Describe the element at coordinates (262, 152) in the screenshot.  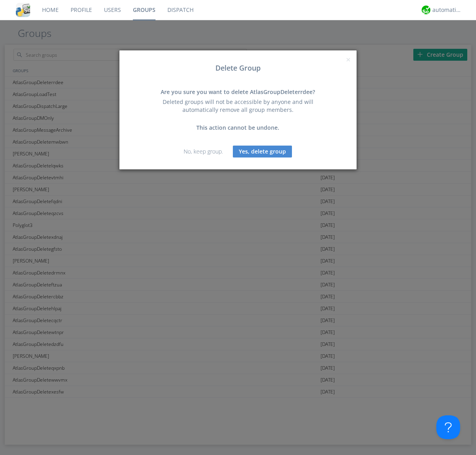
I see `button: Yes, delete group` at that location.